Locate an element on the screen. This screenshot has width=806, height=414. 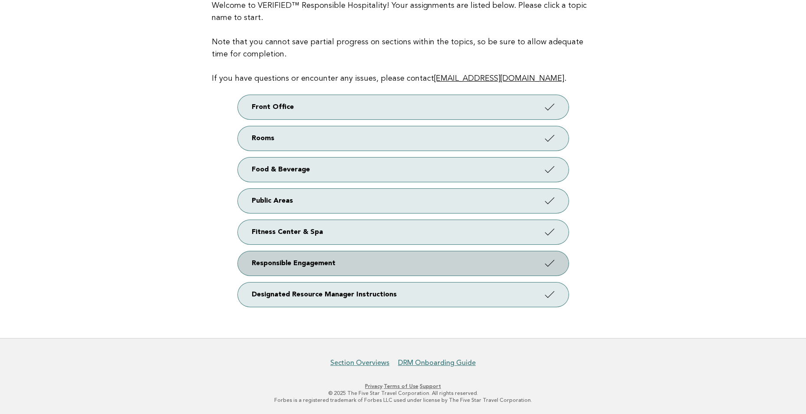
a: Privacy is located at coordinates (374, 386).